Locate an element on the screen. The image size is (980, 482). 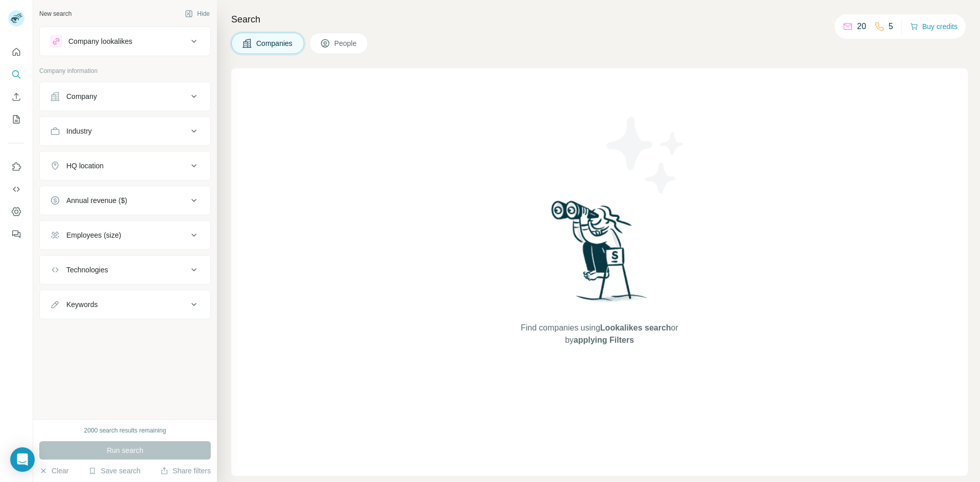
button: Keywords is located at coordinates (125, 304).